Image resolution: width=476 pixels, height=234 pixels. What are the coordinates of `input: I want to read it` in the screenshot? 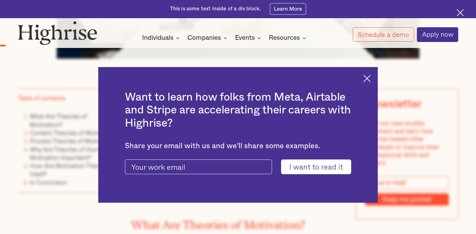 It's located at (316, 167).